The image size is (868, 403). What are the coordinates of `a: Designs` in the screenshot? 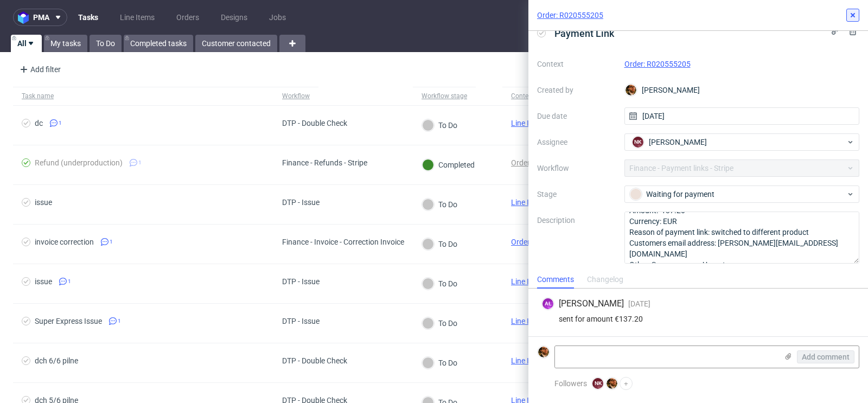 It's located at (234, 17).